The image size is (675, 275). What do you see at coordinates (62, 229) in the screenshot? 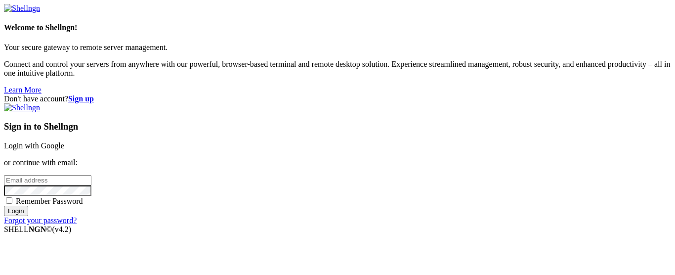
I see `span: 4.2.0` at bounding box center [62, 229].